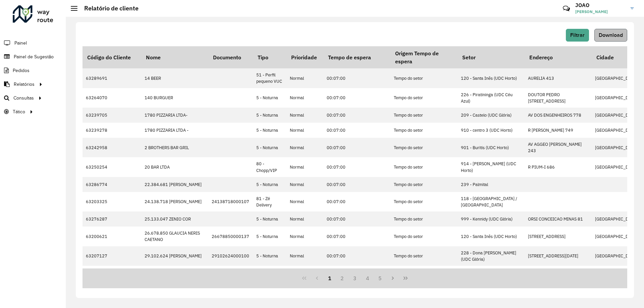  What do you see at coordinates (558, 78) in the screenshot?
I see `td: AURELIA 413` at bounding box center [558, 78].